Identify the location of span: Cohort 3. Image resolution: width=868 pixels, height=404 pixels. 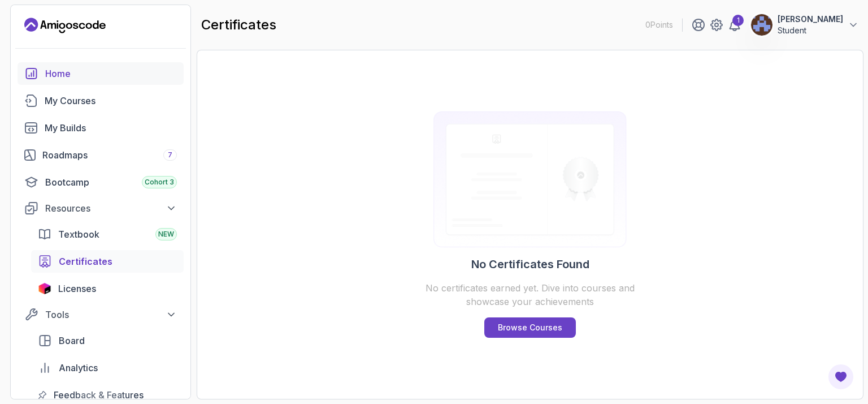
(159, 182).